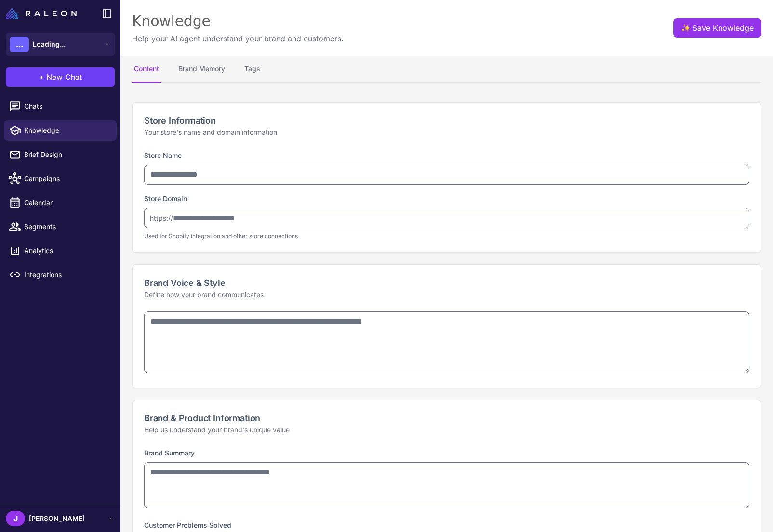 This screenshot has height=532, width=773. I want to click on a: Calendar, so click(60, 203).